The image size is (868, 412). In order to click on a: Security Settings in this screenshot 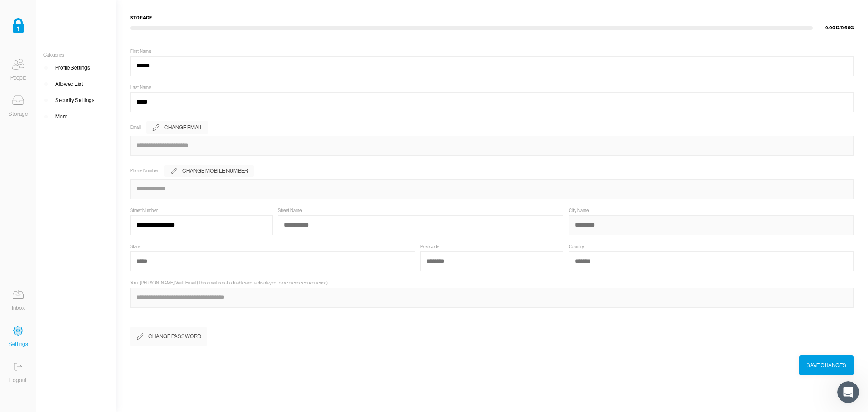, I will do `click(76, 100)`.